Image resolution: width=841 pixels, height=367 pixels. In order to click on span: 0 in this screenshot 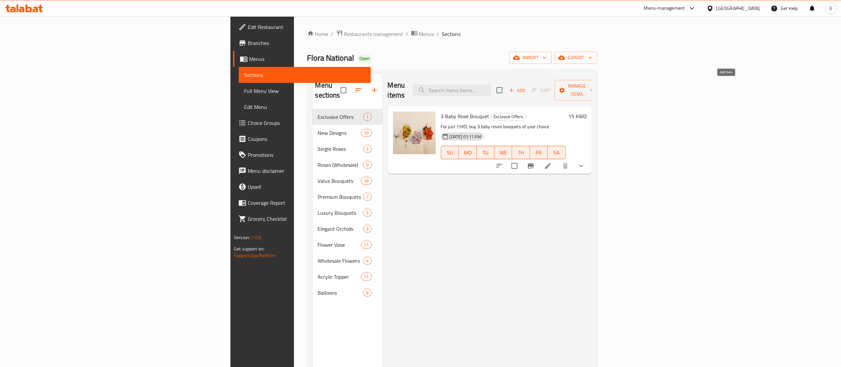, I will do `click(367, 165)`.